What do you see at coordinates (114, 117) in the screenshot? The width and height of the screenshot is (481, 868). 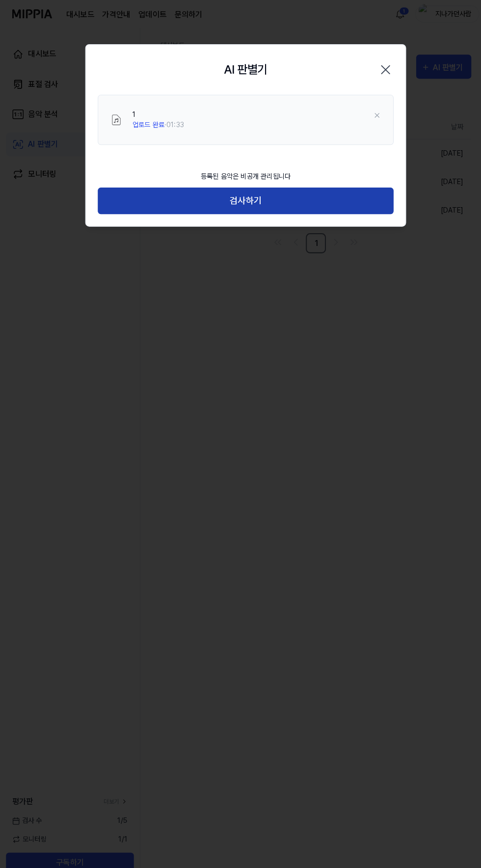 I see `img: File Select` at bounding box center [114, 117].